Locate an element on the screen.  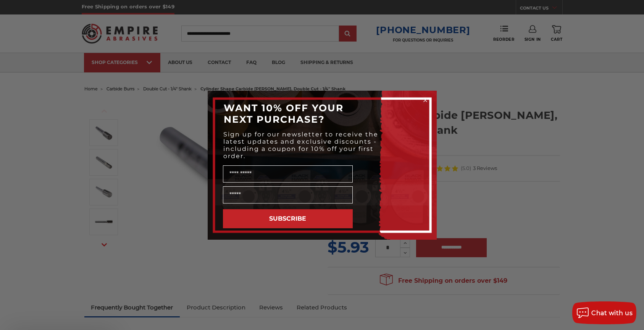
span: WANT 10% OFF YOUR NEXT PURCHASE? is located at coordinates (284, 114).